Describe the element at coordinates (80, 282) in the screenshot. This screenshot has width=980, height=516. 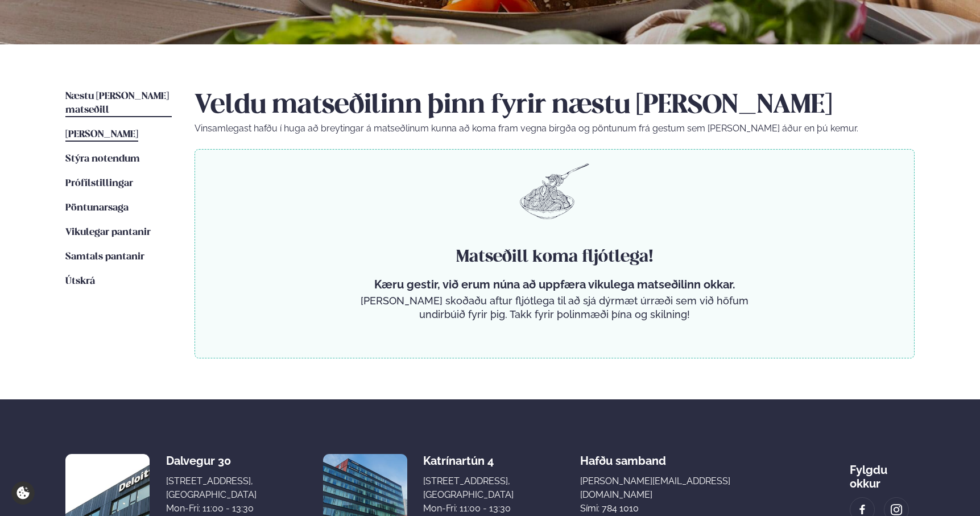
I see `a: Útskrá` at that location.